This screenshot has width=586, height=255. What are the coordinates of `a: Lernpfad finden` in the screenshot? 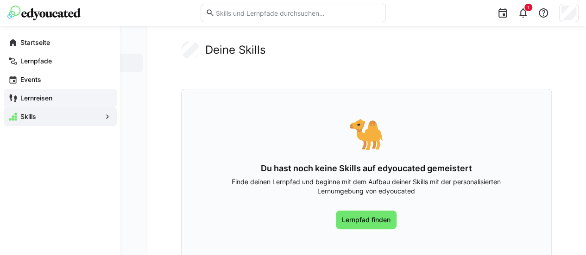 It's located at (366, 220).